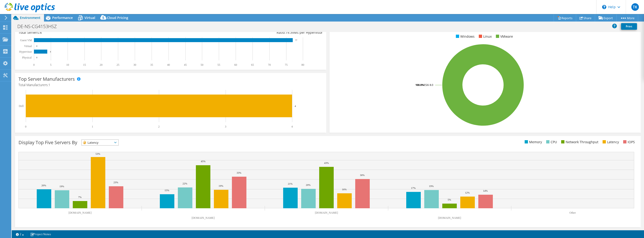 This screenshot has width=644, height=238. I want to click on li: Linux, so click(485, 36).